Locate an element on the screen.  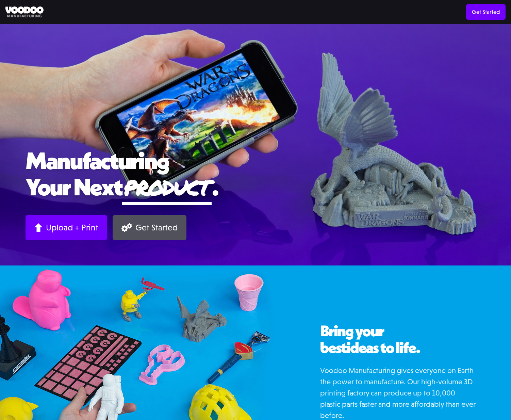
div: Get Started is located at coordinates (157, 227).